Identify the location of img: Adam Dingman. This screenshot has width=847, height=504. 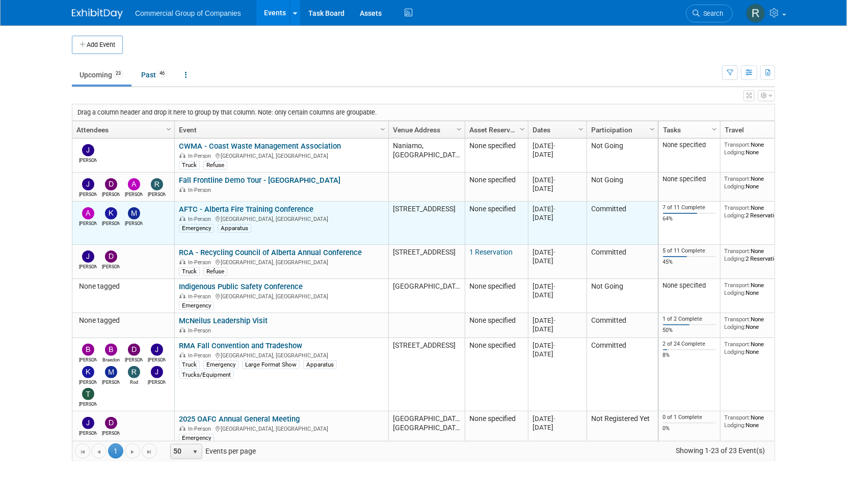
(88, 213).